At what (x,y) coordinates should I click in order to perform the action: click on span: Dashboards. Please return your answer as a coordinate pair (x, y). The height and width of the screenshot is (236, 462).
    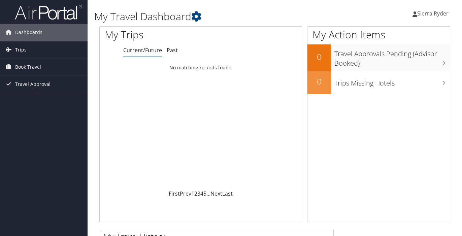
    Looking at the image, I should click on (29, 32).